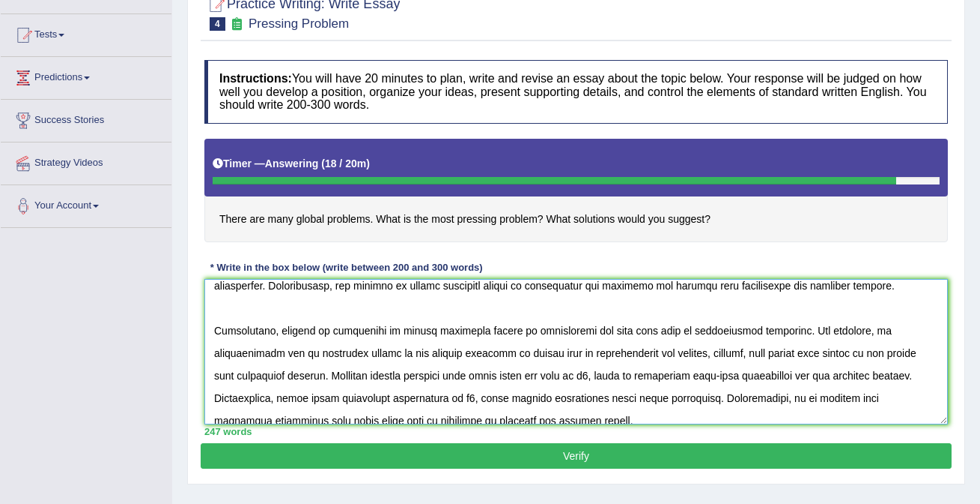  What do you see at coordinates (345, 163) in the screenshot?
I see `b: 18 / 20m` at bounding box center [345, 163].